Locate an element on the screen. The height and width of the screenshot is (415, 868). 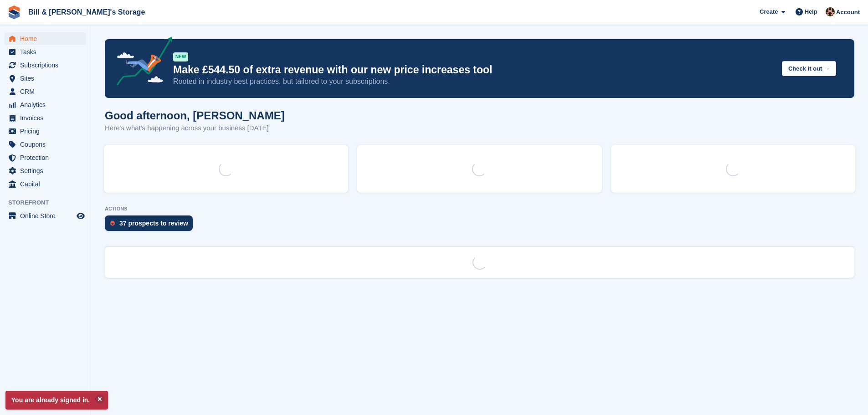
span: Capital is located at coordinates (47, 184).